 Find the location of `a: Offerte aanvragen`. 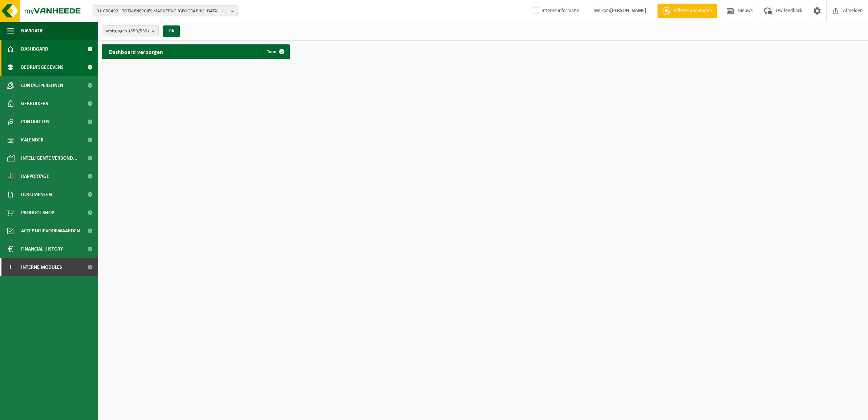

a: Offerte aanvragen is located at coordinates (687, 11).